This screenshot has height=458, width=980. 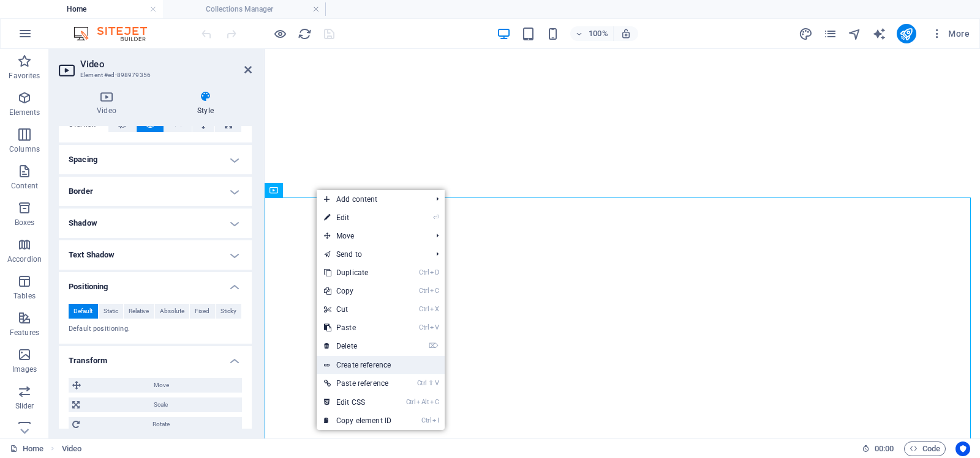 What do you see at coordinates (357, 384) in the screenshot?
I see `a: Ctrl⇧VPaste reference` at bounding box center [357, 384].